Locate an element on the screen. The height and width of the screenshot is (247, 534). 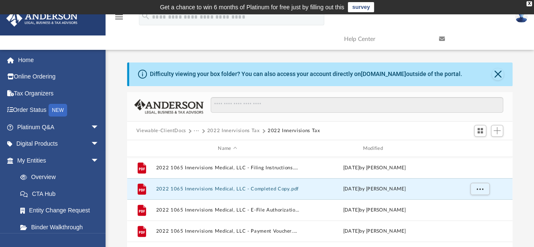
button: More options is located at coordinates (479, 189).